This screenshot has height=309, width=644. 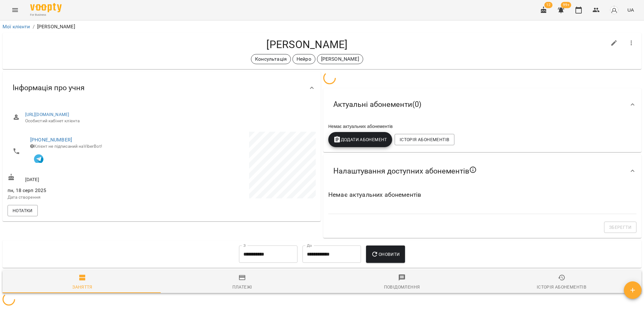 I want to click on a: Мої клієнти, so click(x=17, y=27).